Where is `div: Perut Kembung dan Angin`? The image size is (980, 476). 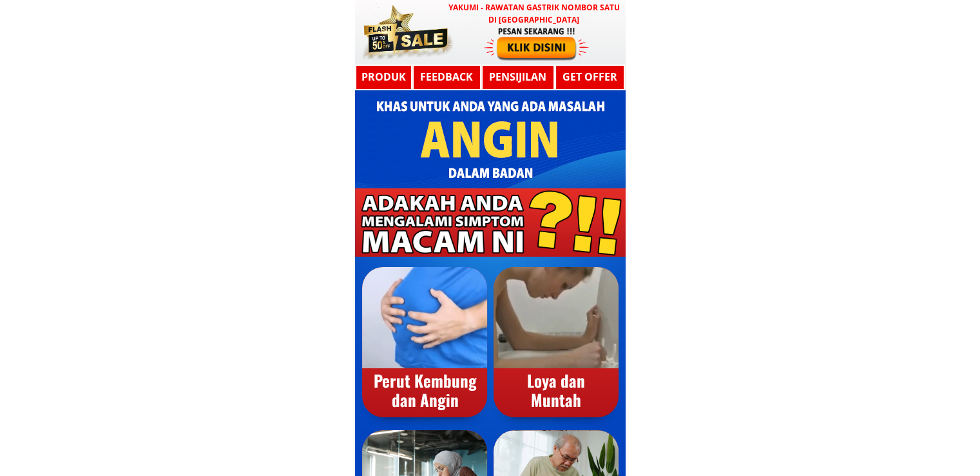 div: Perut Kembung dan Angin is located at coordinates (425, 390).